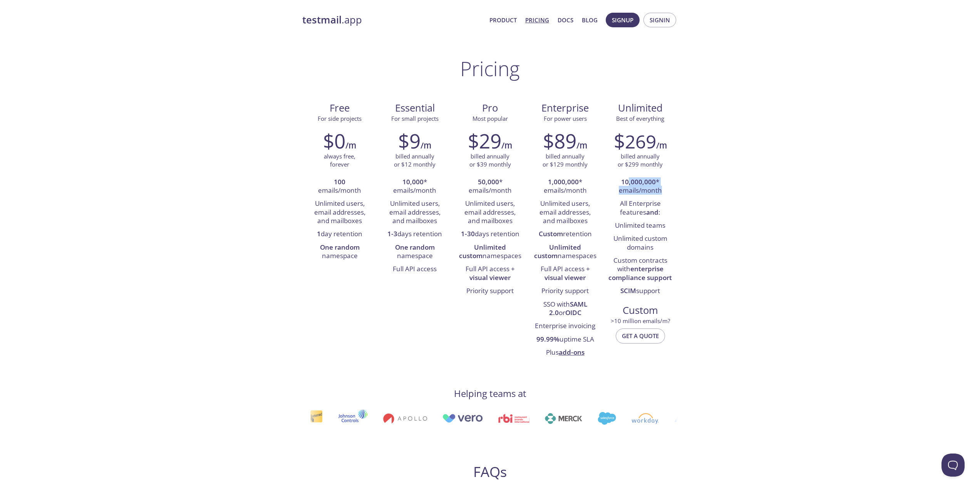  I want to click on li: support, so click(640, 291).